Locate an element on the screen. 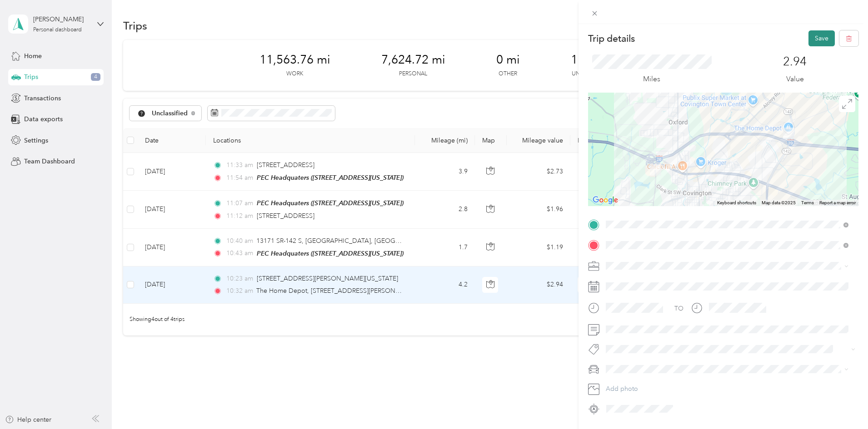  span: Map data ©2025 is located at coordinates (778, 202).